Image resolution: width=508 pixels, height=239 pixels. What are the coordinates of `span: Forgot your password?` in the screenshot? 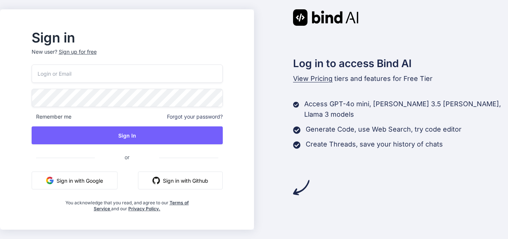 It's located at (195, 116).